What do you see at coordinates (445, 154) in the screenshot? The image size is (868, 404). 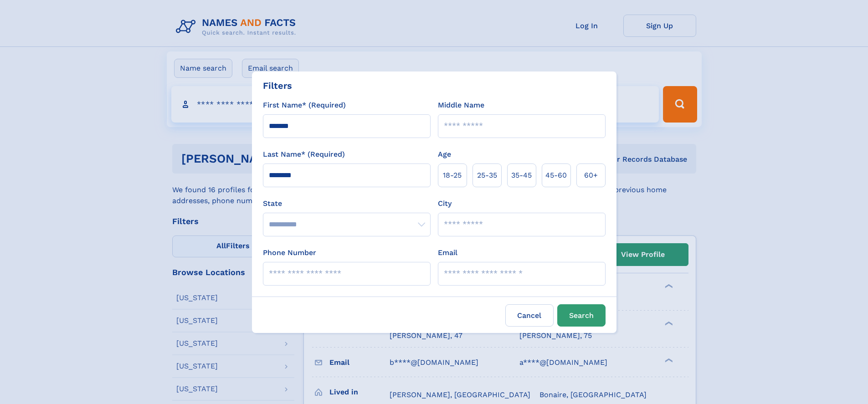 I see `label: Age` at bounding box center [445, 154].